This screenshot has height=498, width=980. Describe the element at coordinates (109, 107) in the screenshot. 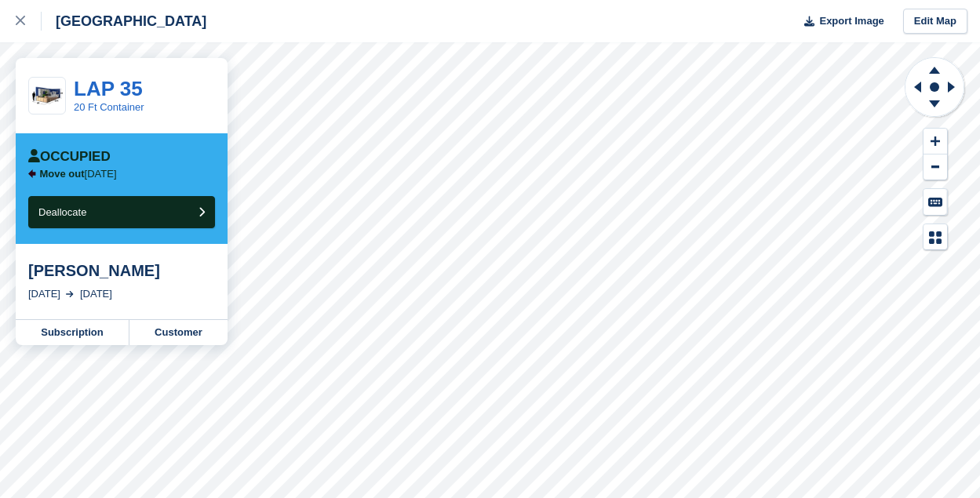

I see `a: 20 Ft Container` at that location.